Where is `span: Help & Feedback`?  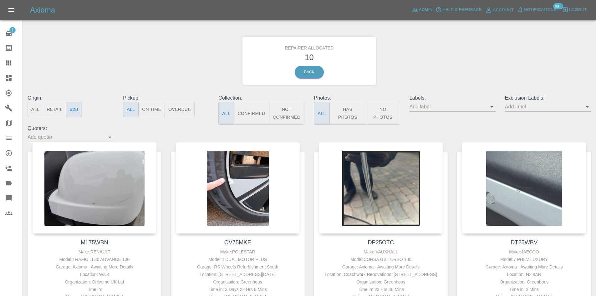
span: Help & Feedback is located at coordinates (462, 10).